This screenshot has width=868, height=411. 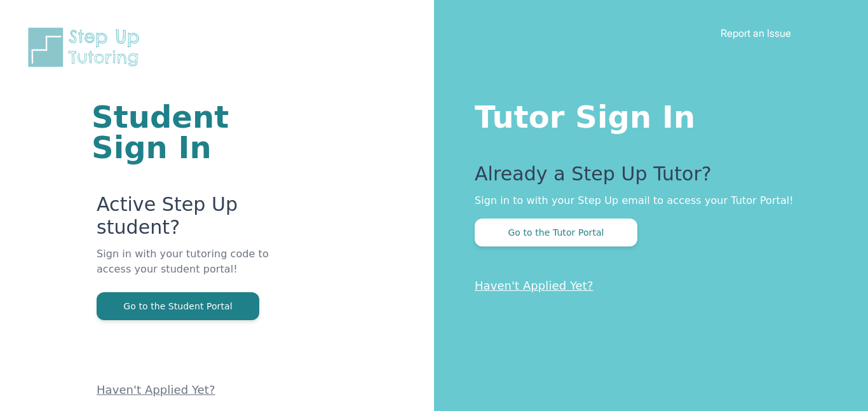 I want to click on a: Report an Issue, so click(x=756, y=33).